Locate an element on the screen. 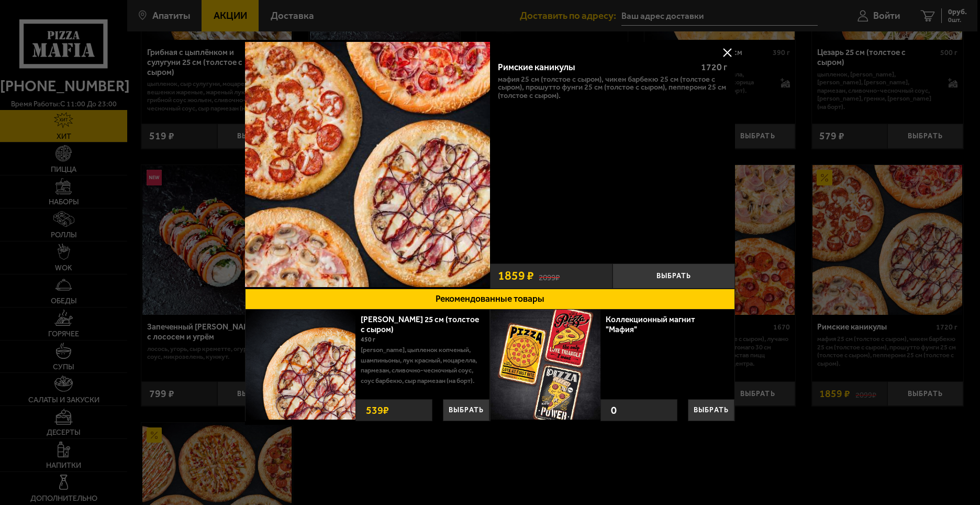 The image size is (980, 505). p: Мафия 25 см (толстое с сыром), Чикен Барбекю 25 см (толстое с сыром), Прошутто Фунги 25 см (толст... is located at coordinates (612, 87).